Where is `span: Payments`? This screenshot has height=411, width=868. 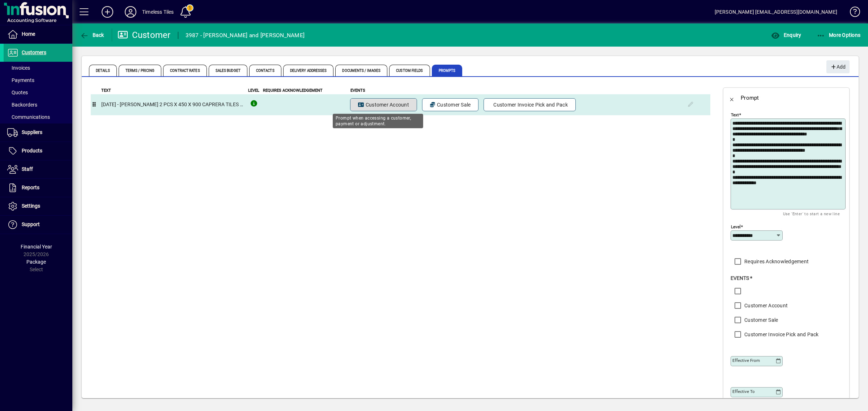 span: Payments is located at coordinates (21, 81).